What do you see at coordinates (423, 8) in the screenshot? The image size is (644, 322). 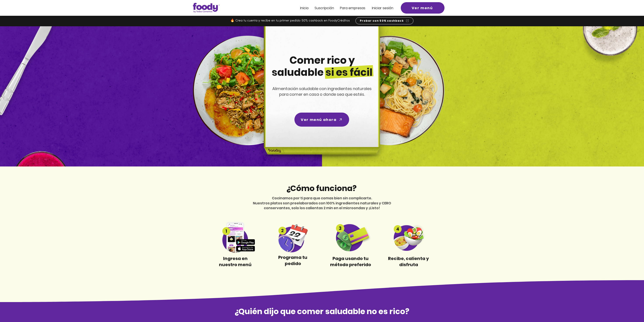 I see `a: Ver menú` at bounding box center [423, 8].